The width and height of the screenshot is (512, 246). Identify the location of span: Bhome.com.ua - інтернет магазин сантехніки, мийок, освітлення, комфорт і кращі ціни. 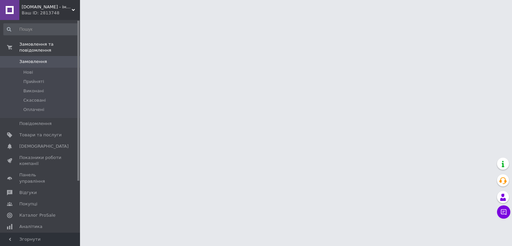
(47, 7).